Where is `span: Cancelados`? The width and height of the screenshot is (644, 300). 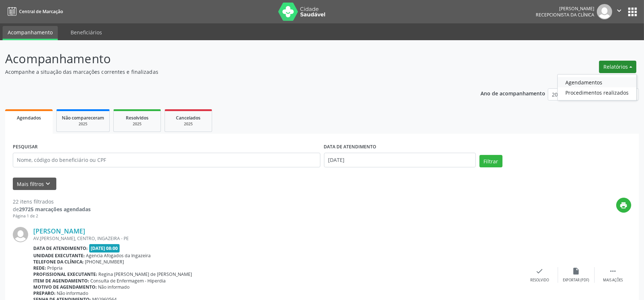
span: Cancelados is located at coordinates (188, 118).